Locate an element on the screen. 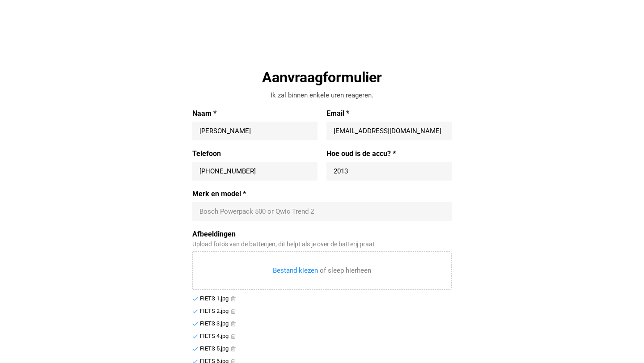 The width and height of the screenshot is (644, 363). label: Email * is located at coordinates (389, 113).